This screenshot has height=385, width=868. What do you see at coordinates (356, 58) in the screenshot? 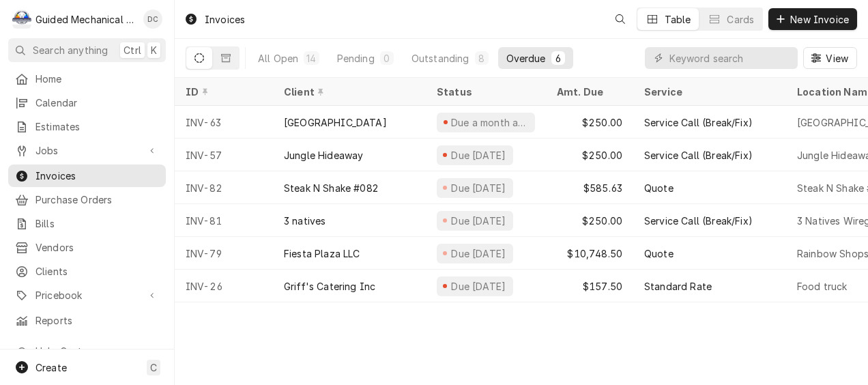
I see `div: Pending` at bounding box center [356, 58].